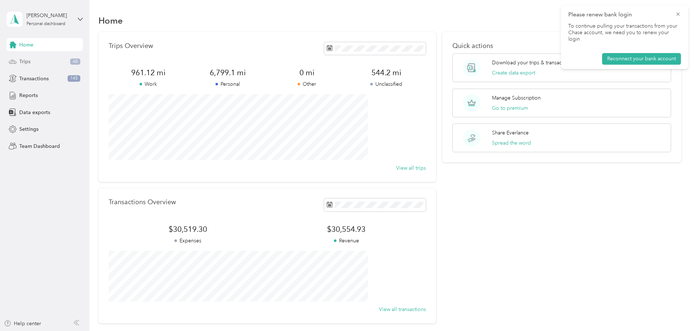 The height and width of the screenshot is (331, 694). I want to click on div: Personal dashboard, so click(46, 24).